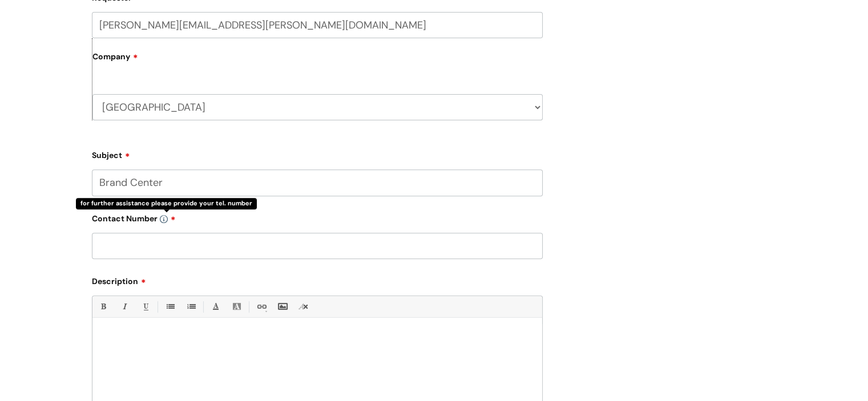  What do you see at coordinates (317, 216) in the screenshot?
I see `label: Contact Number` at bounding box center [317, 216].